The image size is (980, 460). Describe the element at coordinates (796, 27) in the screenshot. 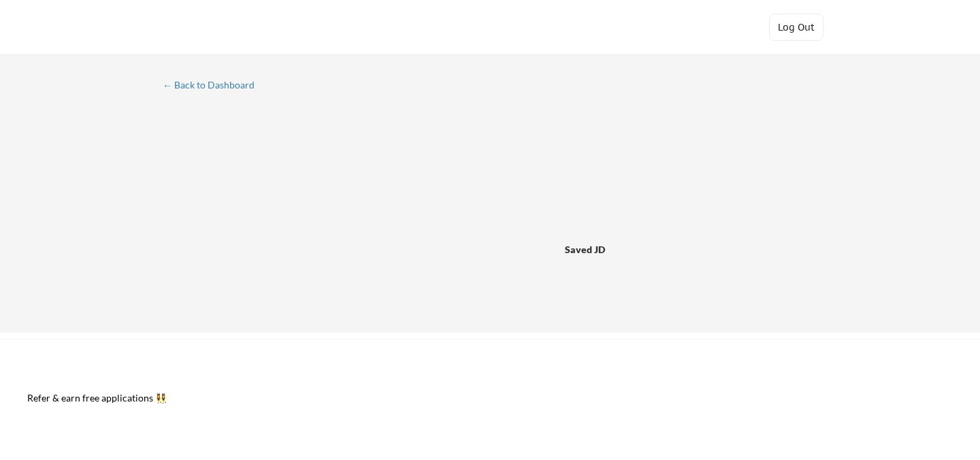

I see `button: Log Out` at that location.